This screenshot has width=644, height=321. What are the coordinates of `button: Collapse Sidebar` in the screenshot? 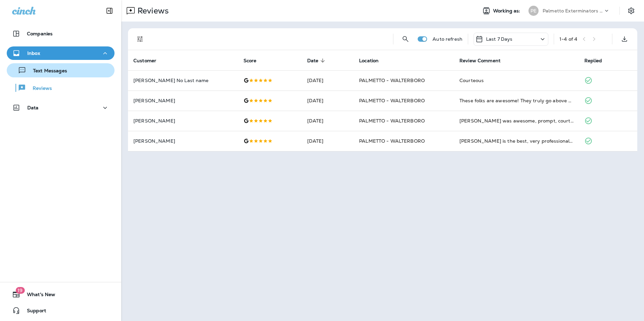 It's located at (109, 11).